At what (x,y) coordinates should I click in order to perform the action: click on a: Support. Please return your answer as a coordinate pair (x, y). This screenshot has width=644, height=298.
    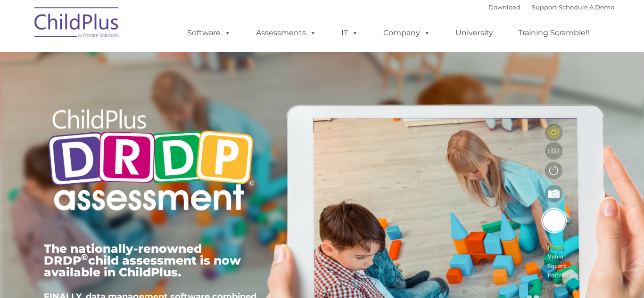
    Looking at the image, I should click on (544, 7).